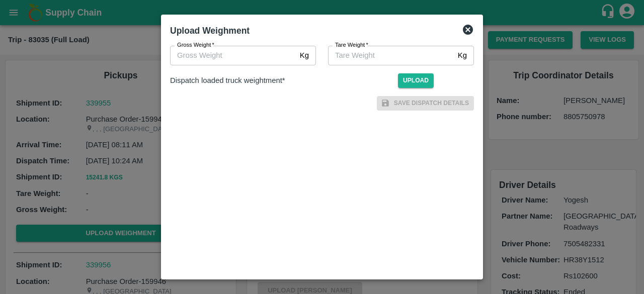 This screenshot has width=644, height=294. I want to click on label: Gross Weight, so click(196, 45).